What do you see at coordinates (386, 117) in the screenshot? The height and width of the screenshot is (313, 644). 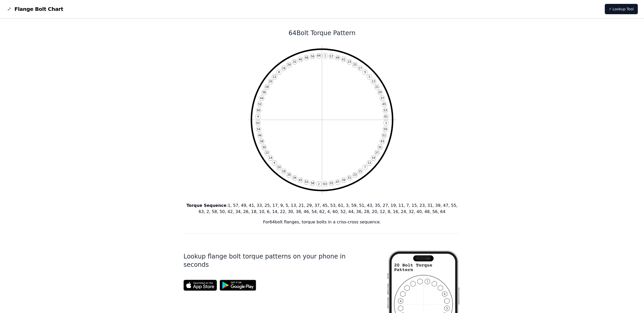 I see `text: 61` at bounding box center [386, 117].